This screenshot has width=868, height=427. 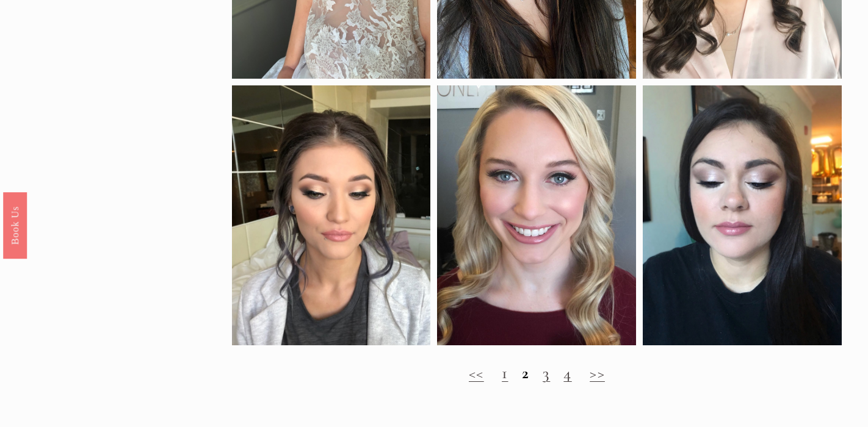 What do you see at coordinates (546, 372) in the screenshot?
I see `a: 3` at bounding box center [546, 372].